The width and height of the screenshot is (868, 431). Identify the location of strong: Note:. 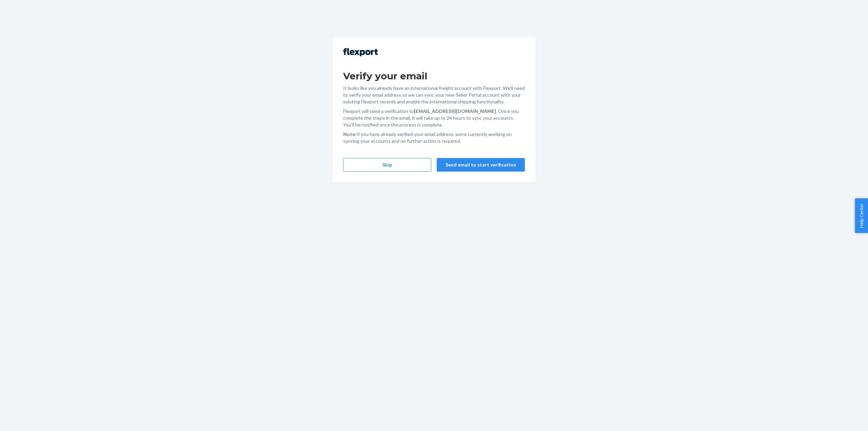
(349, 134).